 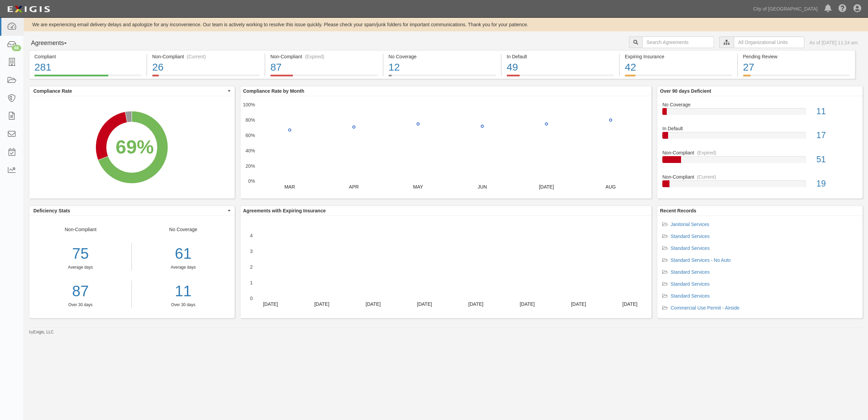 I want to click on a: Non-Compliant(Current)19, so click(x=760, y=183).